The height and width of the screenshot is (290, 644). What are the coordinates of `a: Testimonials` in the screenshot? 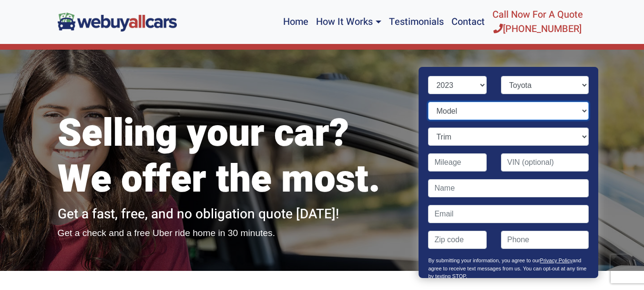 It's located at (417, 22).